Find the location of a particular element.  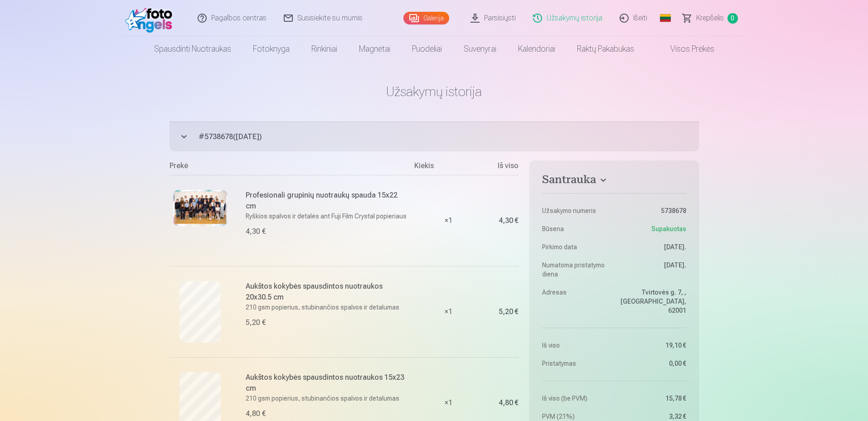

a: Fotoknyga is located at coordinates (271, 49).